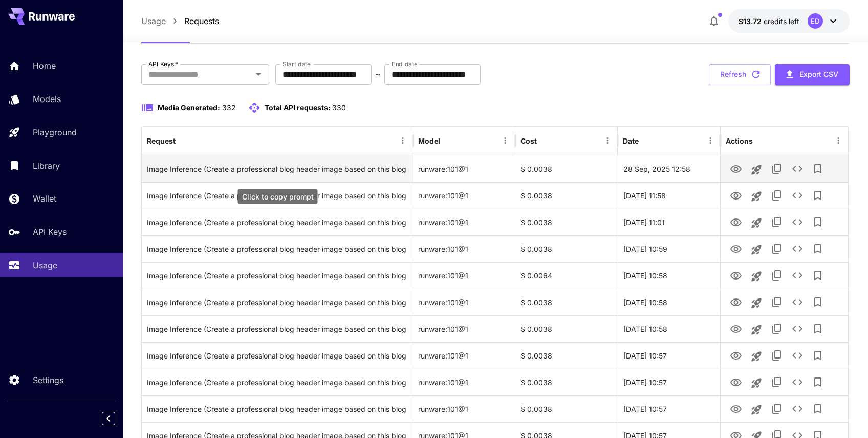 The height and width of the screenshot is (438, 868). I want to click on p: Models, so click(47, 99).